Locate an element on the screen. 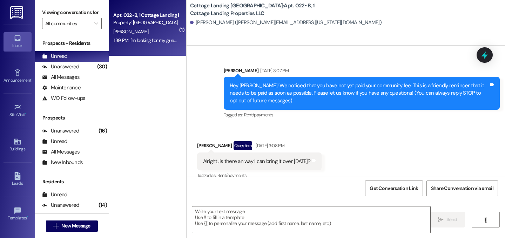 The image size is (505, 238). button: New Message is located at coordinates (72, 226).